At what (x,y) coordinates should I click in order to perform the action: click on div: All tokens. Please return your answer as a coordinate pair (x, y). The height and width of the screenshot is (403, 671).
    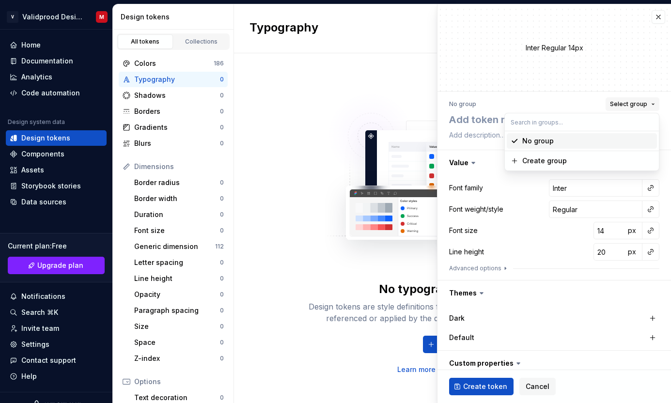
    Looking at the image, I should click on (145, 42).